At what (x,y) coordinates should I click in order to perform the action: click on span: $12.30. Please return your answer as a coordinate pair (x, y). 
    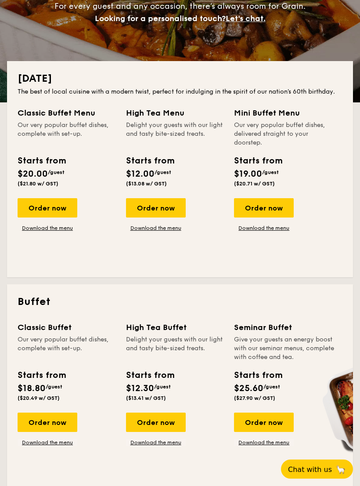
    Looking at the image, I should click on (140, 389).